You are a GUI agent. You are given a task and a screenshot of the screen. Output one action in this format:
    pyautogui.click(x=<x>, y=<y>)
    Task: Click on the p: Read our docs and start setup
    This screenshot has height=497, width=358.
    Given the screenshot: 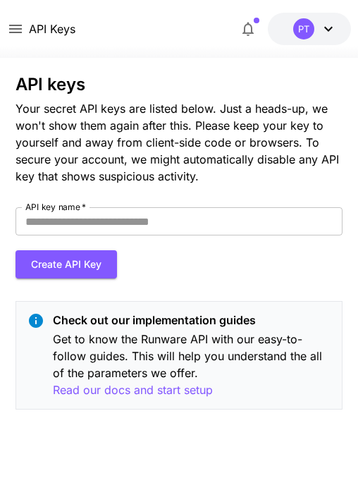 What is the action you would take?
    pyautogui.click(x=132, y=390)
    